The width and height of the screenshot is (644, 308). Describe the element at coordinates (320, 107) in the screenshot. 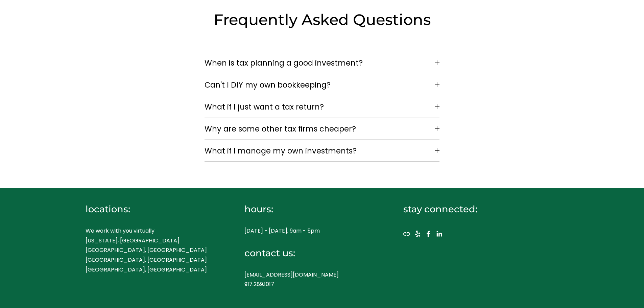

I see `span: What if I just want a tax return?` at that location.